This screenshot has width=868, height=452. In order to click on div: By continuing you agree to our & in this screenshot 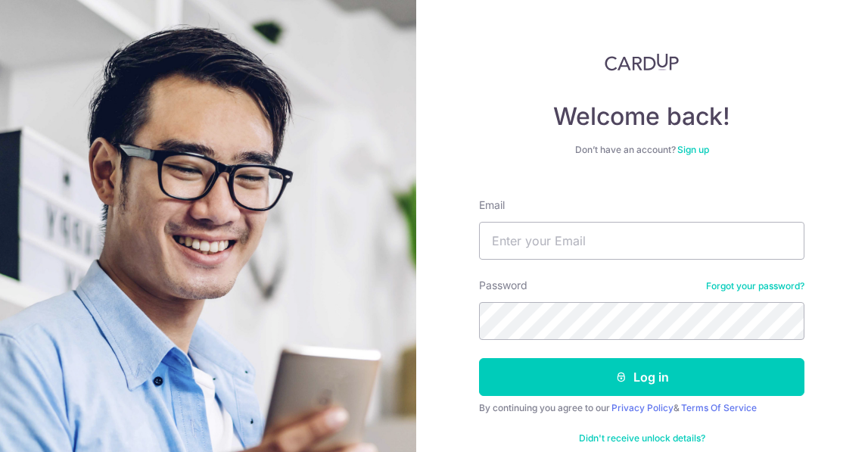, I will do `click(642, 408)`.